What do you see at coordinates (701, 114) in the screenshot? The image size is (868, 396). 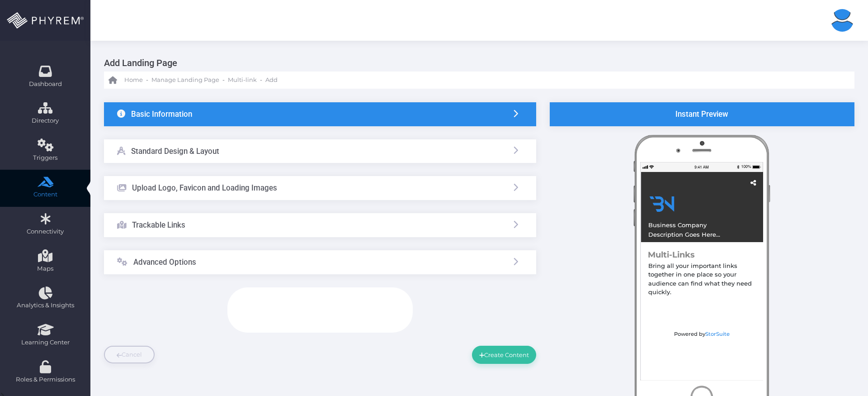 I see `h3: Instant Preview` at bounding box center [701, 114].